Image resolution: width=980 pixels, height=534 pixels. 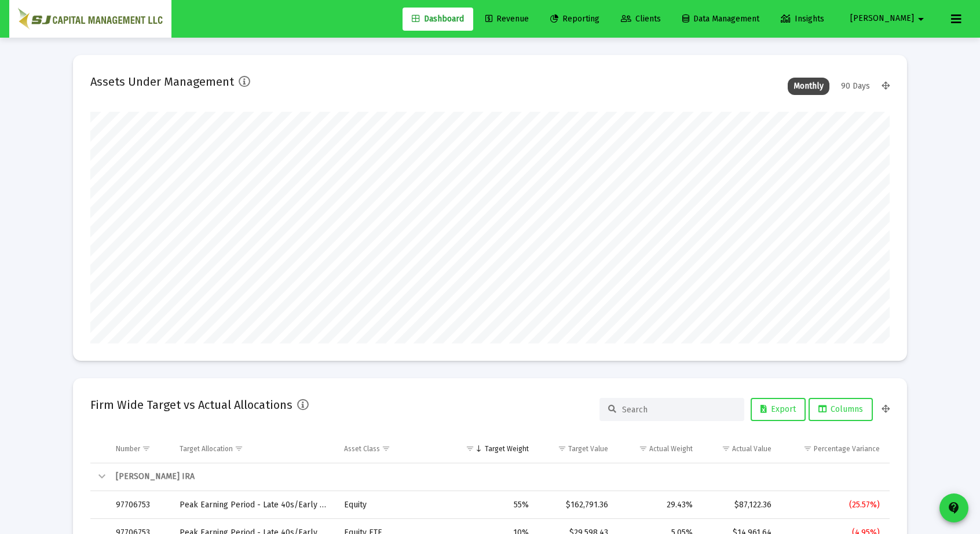 I want to click on div: (25.57%), so click(x=833, y=505).